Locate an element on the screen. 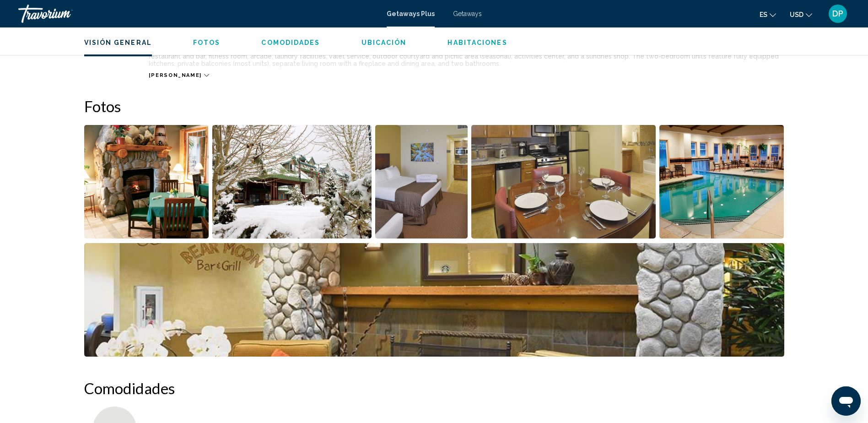 This screenshot has height=423, width=868. button: Visión general is located at coordinates (118, 42).